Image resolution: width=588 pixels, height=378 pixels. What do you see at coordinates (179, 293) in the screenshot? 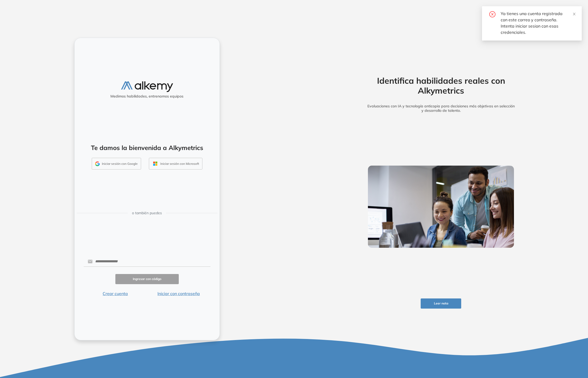
I see `button: Iniciar con contraseña` at bounding box center [179, 293].